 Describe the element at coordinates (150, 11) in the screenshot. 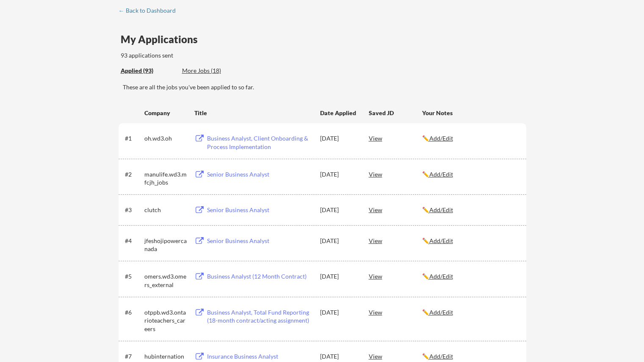

I see `a: ← Back to Dashboard` at that location.